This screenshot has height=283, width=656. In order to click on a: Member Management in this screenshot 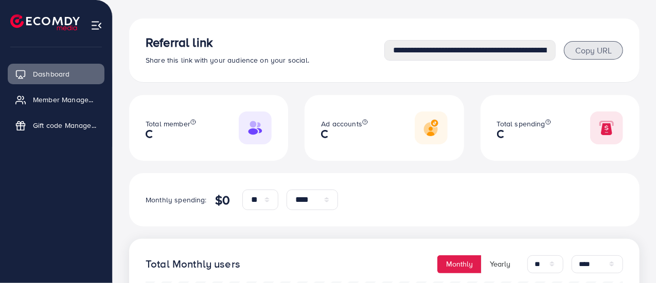, I will do `click(56, 100)`.